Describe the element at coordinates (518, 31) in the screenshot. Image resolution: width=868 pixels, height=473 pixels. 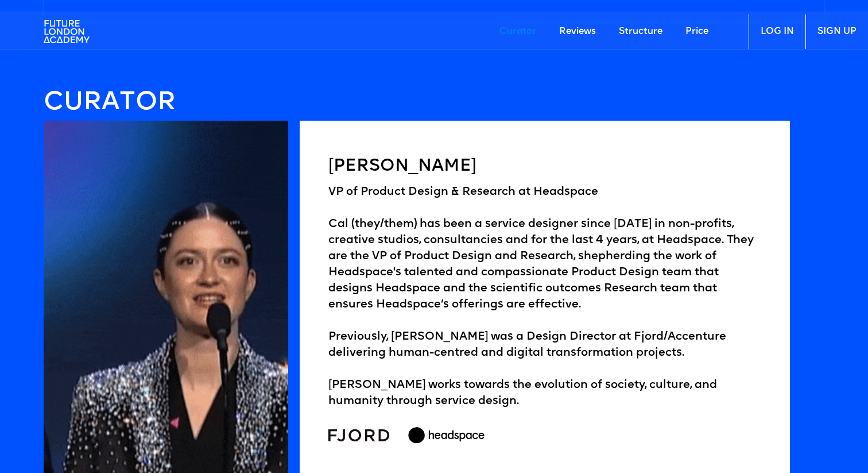
I see `a: Curator` at that location.